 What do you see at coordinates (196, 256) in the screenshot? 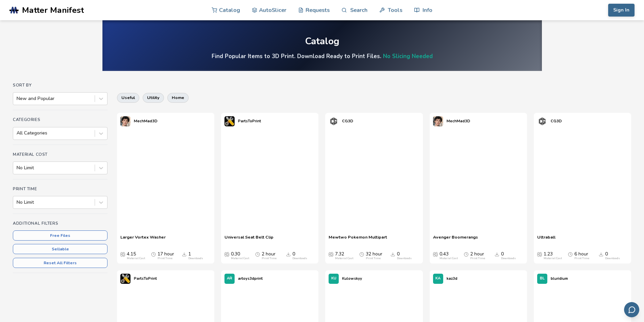
I see `div: 1` at bounding box center [196, 256].